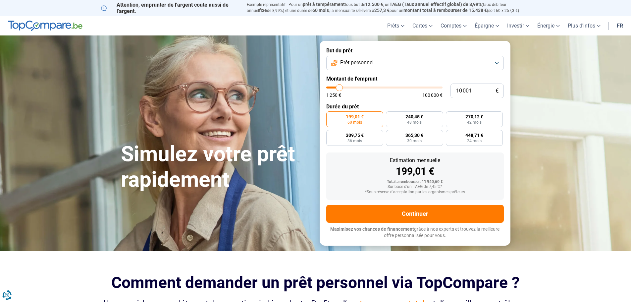 This screenshot has width=631, height=302. Describe the element at coordinates (415, 160) in the screenshot. I see `div: Estimation mensuelle` at that location.